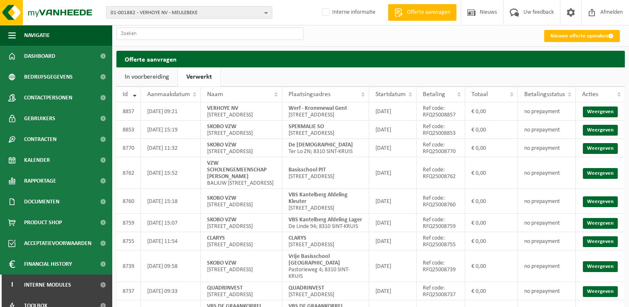 The height and width of the screenshot is (307, 629). What do you see at coordinates (306, 126) in the screenshot?
I see `strong: SPERMALIE SO` at bounding box center [306, 126].